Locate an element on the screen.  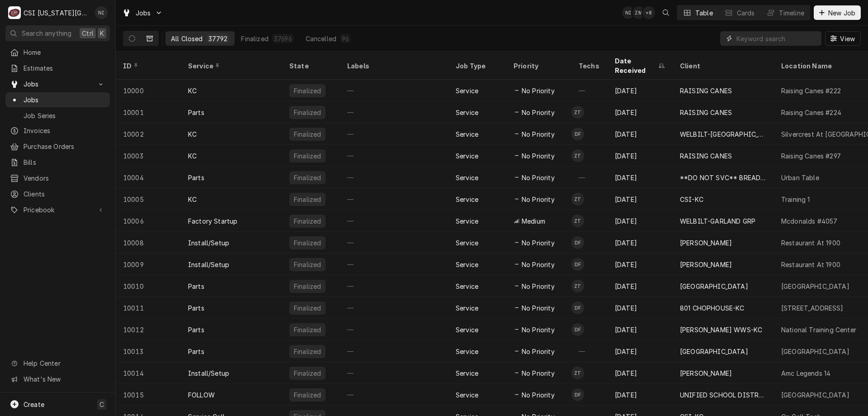
div: Timeline is located at coordinates (792, 13).